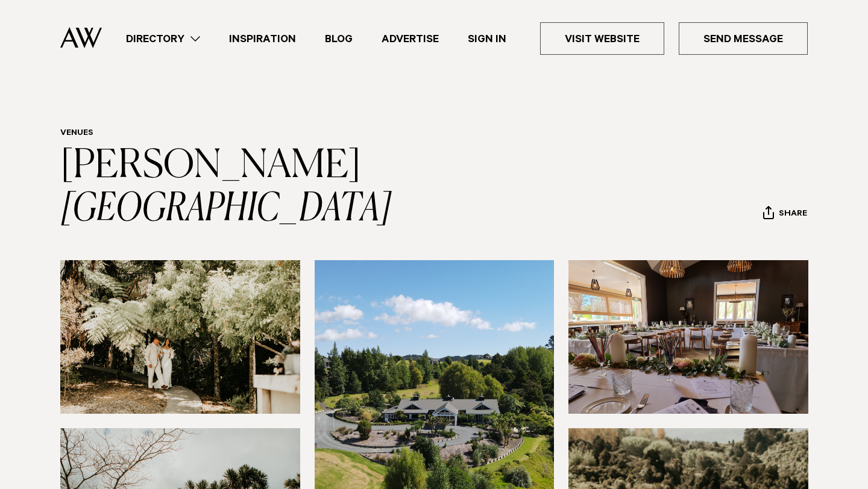 Image resolution: width=868 pixels, height=489 pixels. What do you see at coordinates (784, 215) in the screenshot?
I see `button: Share` at bounding box center [784, 215].